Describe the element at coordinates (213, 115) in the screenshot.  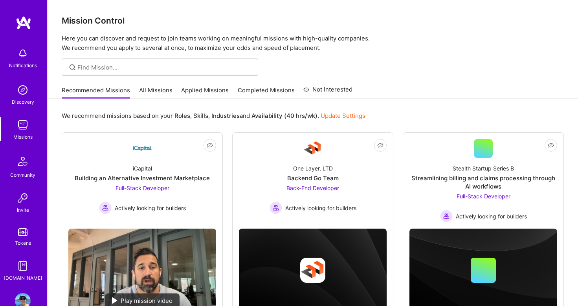
I see `p: We recommend missions based on your , , and .` at that location.